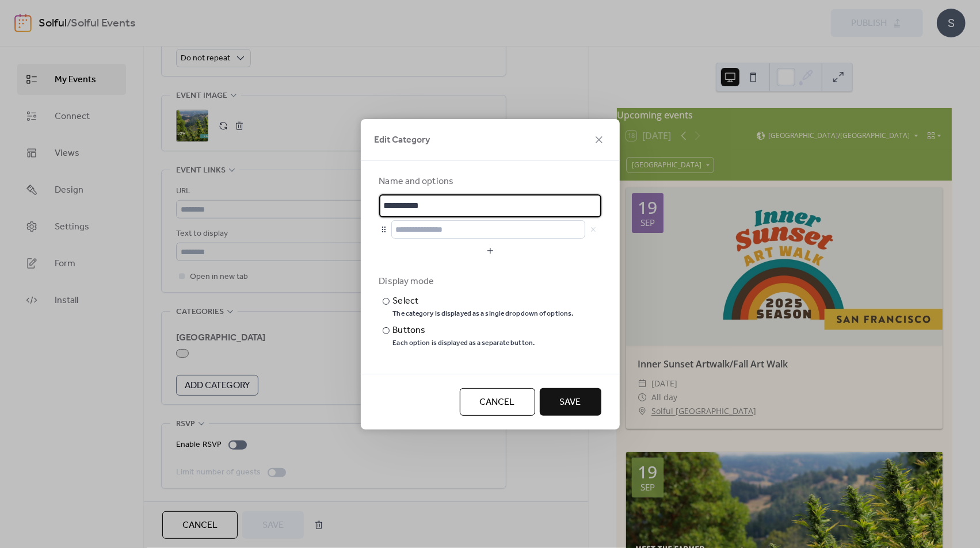 The height and width of the screenshot is (548, 980). What do you see at coordinates (570, 402) in the screenshot?
I see `button: Save` at bounding box center [570, 402].